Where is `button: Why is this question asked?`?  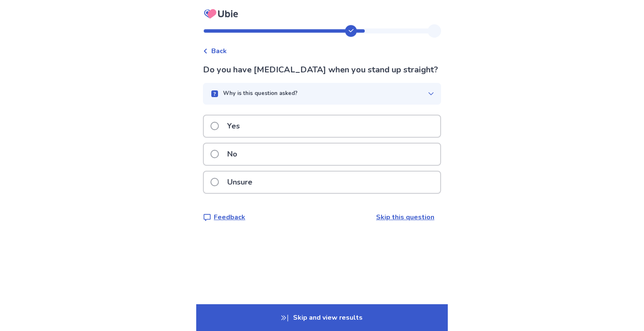
button: Why is this question asked? is located at coordinates (322, 94).